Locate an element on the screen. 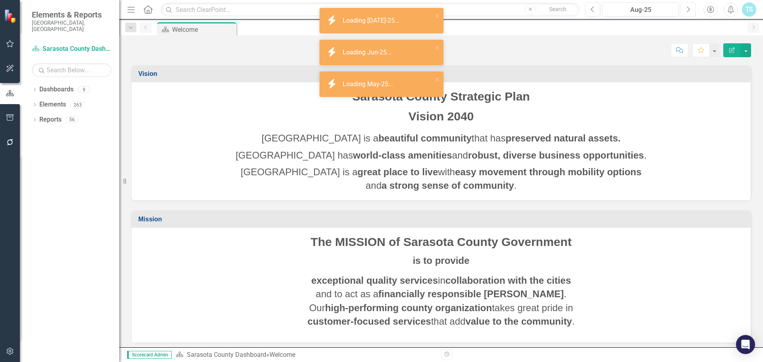  img: ClearPoint Strategy is located at coordinates (11, 16).